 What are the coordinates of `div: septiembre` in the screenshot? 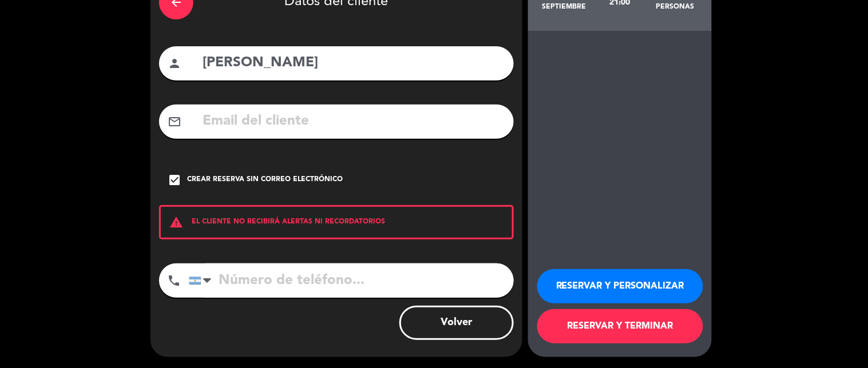 It's located at (564, 7).